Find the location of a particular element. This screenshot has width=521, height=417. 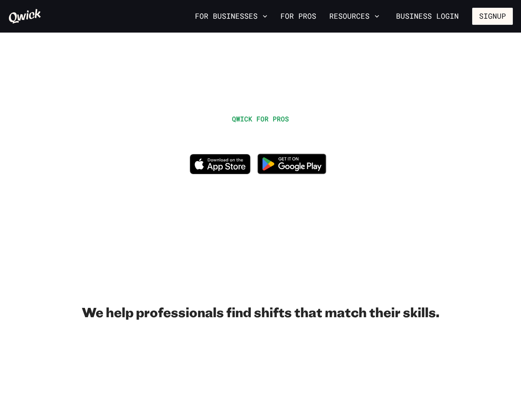

button: For Businesses is located at coordinates (231, 16).